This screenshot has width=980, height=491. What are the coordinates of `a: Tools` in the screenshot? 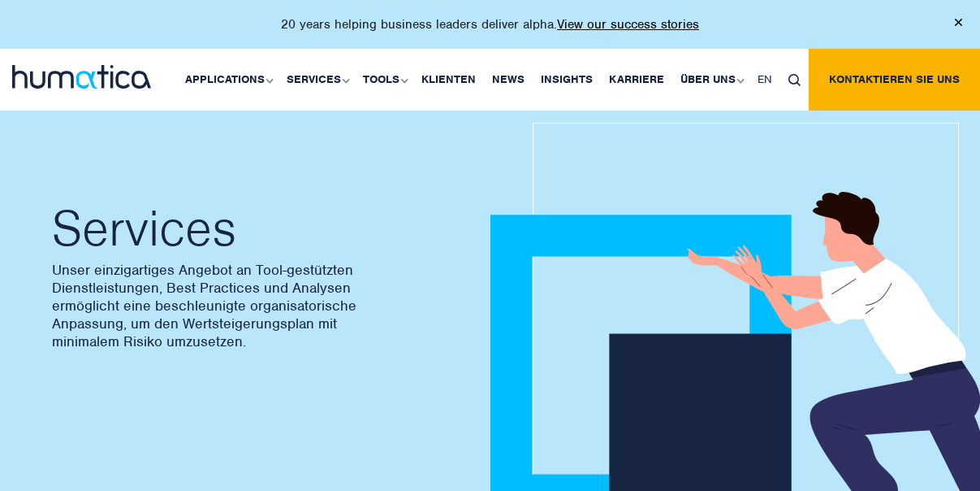 It's located at (384, 79).